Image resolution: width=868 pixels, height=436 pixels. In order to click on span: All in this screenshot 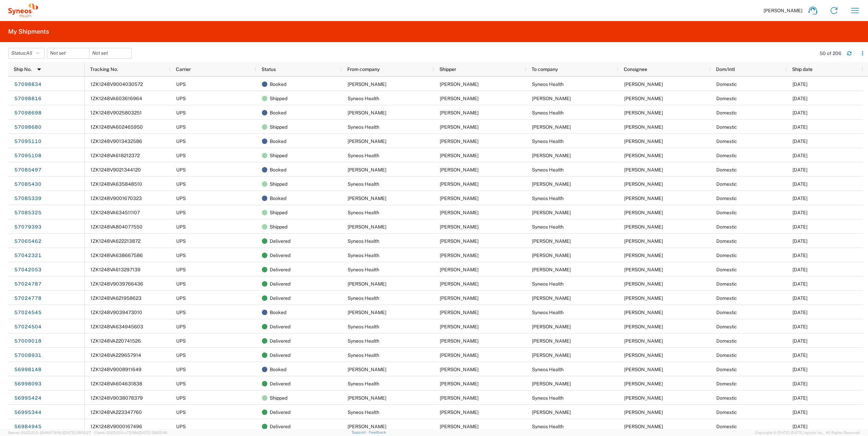, I will do `click(29, 53)`.